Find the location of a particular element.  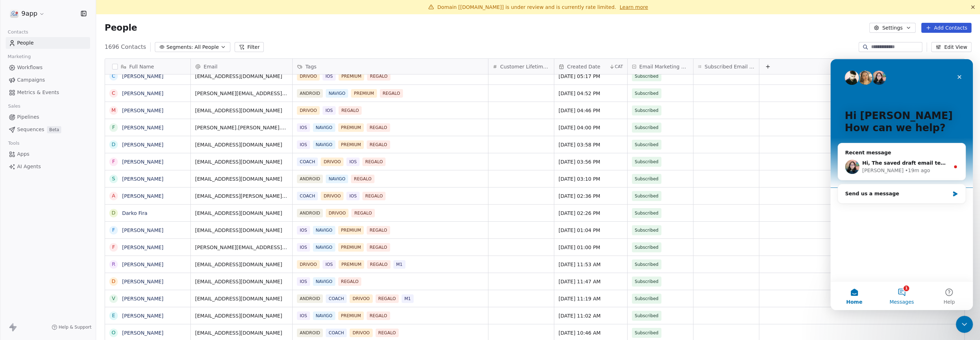

img: Profile image for Harinder is located at coordinates (35, 19).